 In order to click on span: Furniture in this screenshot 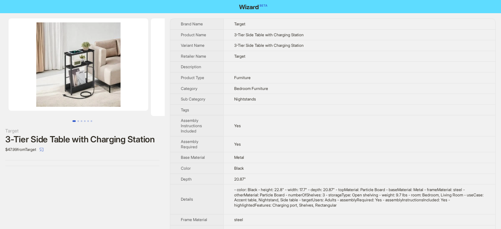, I will do `click(242, 77)`.